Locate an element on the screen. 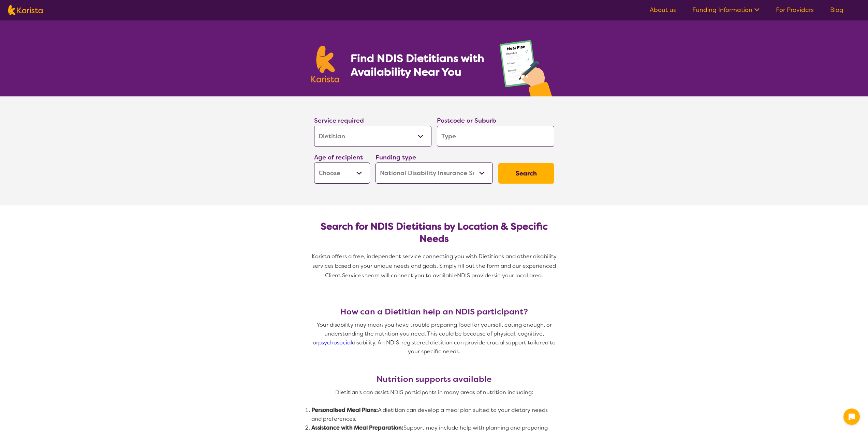 This screenshot has height=433, width=868. span: A dietitian can develop a meal plan suited to your dietary needs and preferences. is located at coordinates (430, 415).